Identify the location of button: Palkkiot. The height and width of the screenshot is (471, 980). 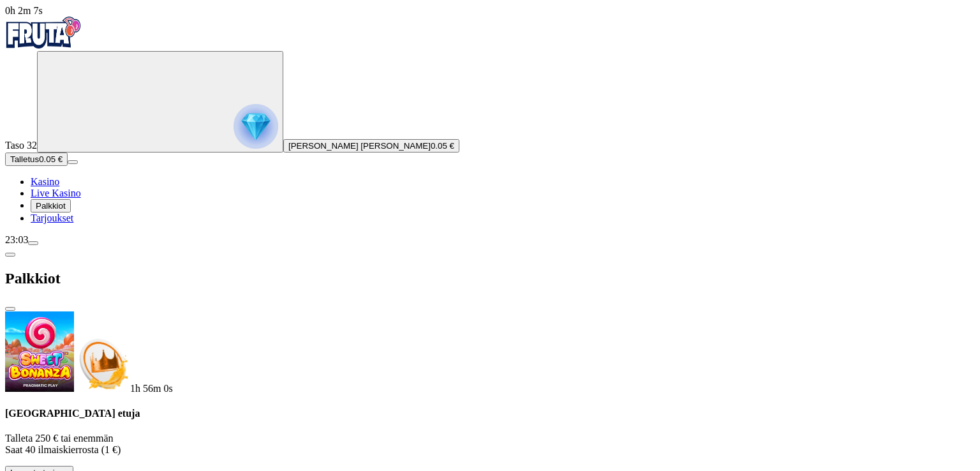
(50, 205).